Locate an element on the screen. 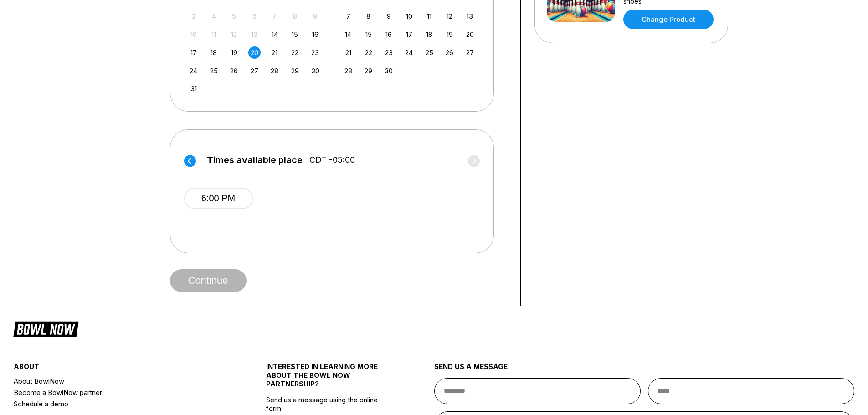  a: Change Product is located at coordinates (668, 19).